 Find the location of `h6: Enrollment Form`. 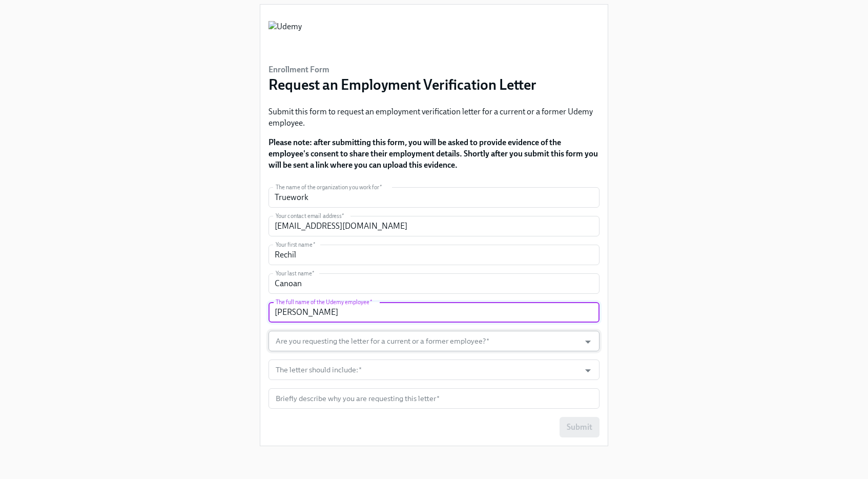

h6: Enrollment Form is located at coordinates (402, 69).